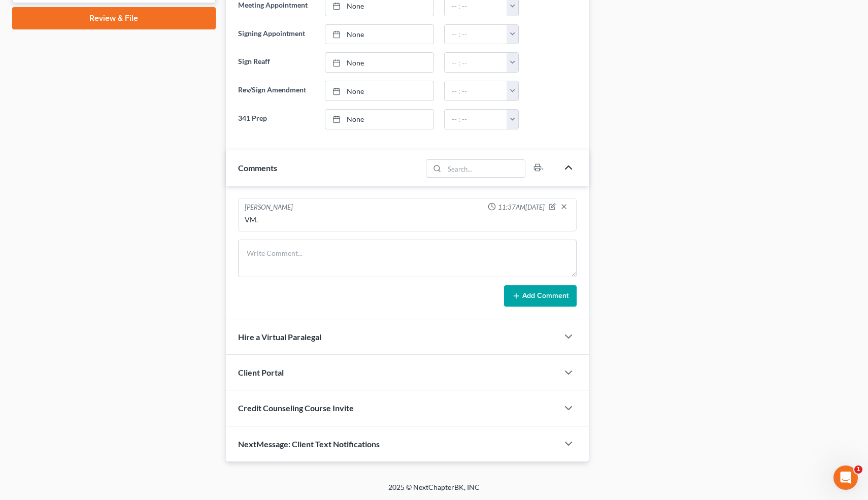 The image size is (868, 500). Describe the element at coordinates (540, 296) in the screenshot. I see `button: Add Comment` at that location.